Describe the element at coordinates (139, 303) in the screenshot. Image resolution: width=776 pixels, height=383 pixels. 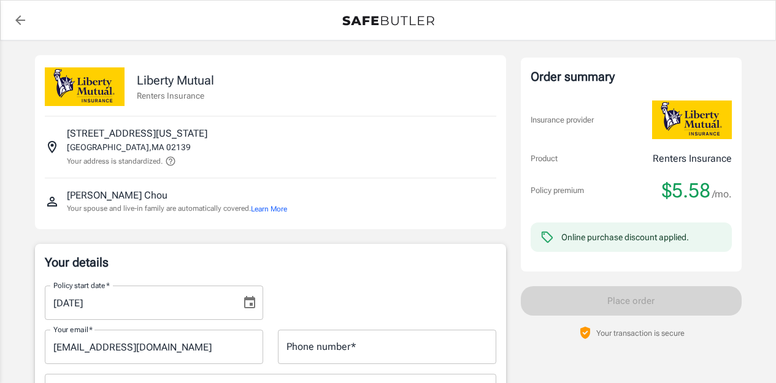
I see `input: MM/DD/YYYY` at that location.